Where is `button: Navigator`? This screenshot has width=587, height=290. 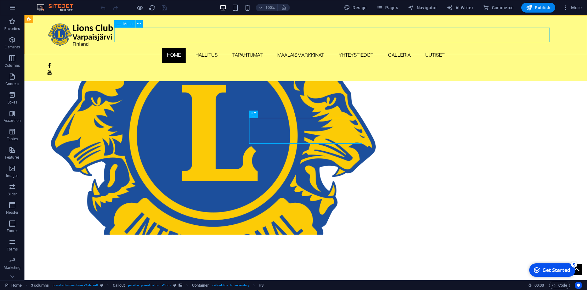
button: Navigator is located at coordinates (422, 8).